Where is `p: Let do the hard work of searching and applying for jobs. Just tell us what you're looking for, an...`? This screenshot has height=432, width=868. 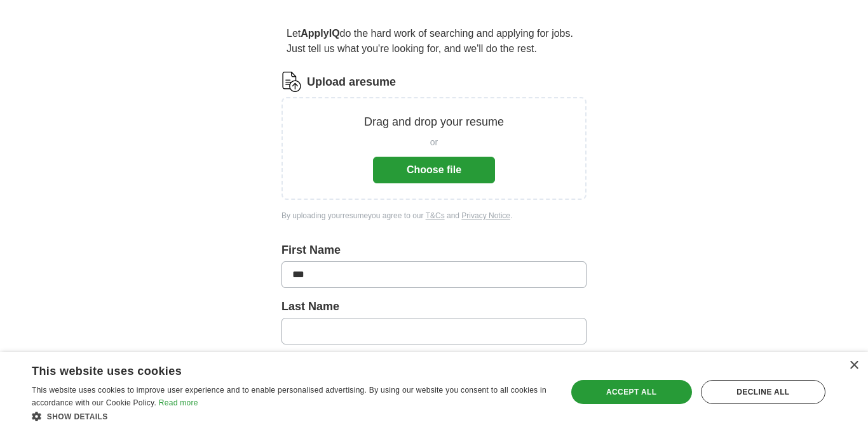 p: Let do the hard work of searching and applying for jobs. Just tell us what you're looking for, an... is located at coordinates (434, 41).